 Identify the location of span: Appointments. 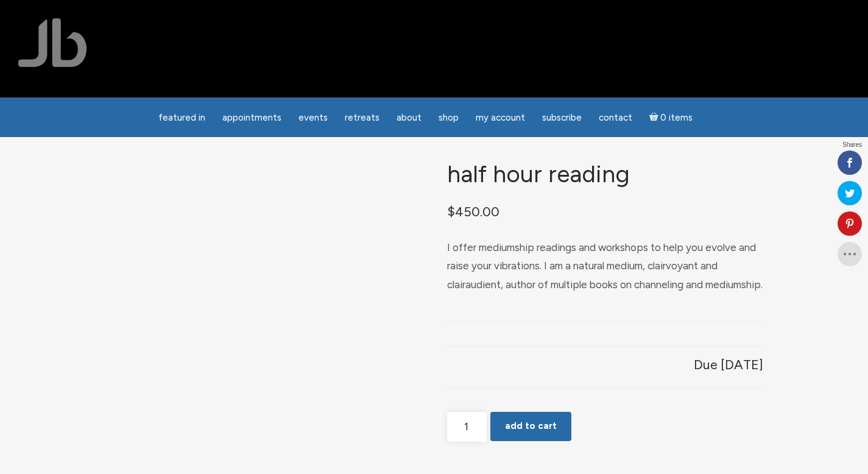
(251, 117).